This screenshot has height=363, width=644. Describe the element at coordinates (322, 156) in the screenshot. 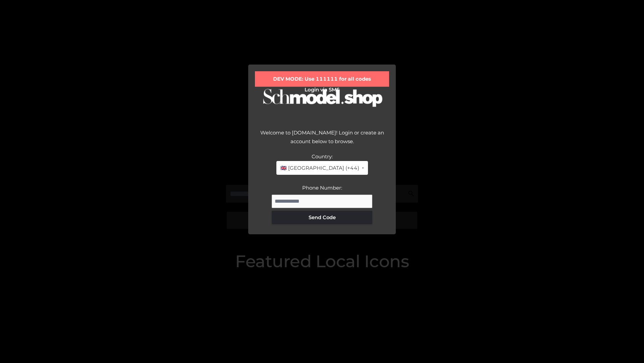

I see `label: Country:` at that location.